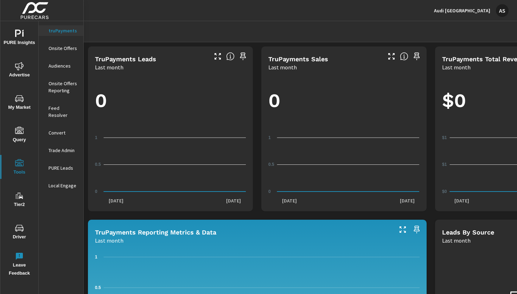  What do you see at coordinates (19, 70) in the screenshot?
I see `span: Advertise` at bounding box center [19, 70].